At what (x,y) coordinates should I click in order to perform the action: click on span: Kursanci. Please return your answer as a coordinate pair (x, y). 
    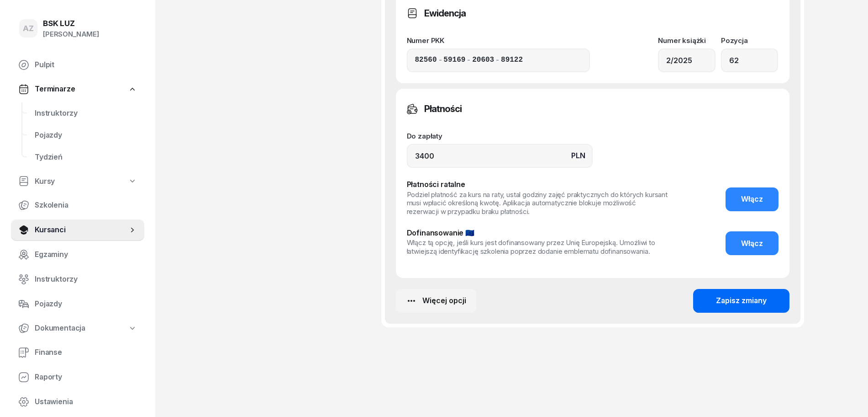
    Looking at the image, I should click on (81, 230).